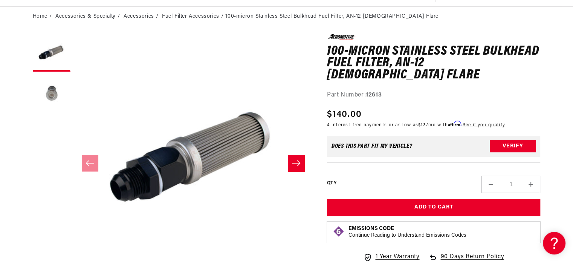 The height and width of the screenshot is (262, 573). Describe the element at coordinates (391, 257) in the screenshot. I see `a: 1 Year Warranty` at that location.